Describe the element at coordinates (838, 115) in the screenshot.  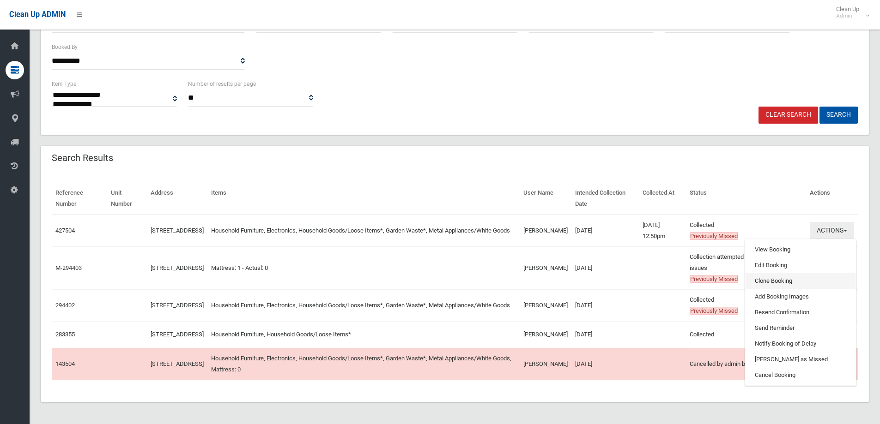
I see `button: Search` at that location.